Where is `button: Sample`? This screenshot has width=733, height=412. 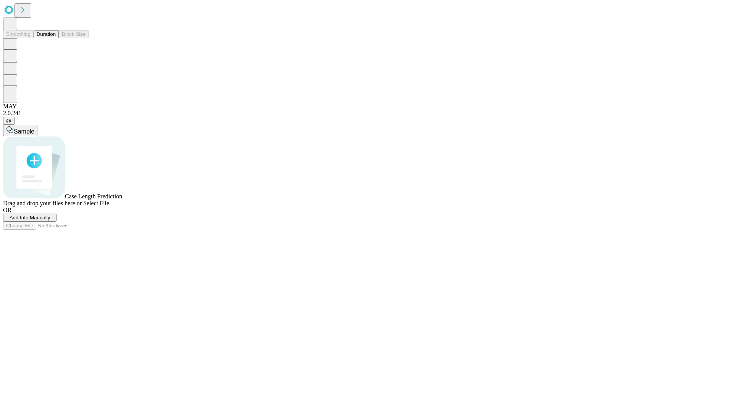 button: Sample is located at coordinates (20, 131).